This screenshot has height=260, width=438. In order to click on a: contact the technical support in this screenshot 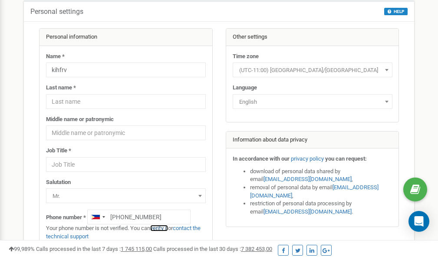, I will do `click(123, 232)`.